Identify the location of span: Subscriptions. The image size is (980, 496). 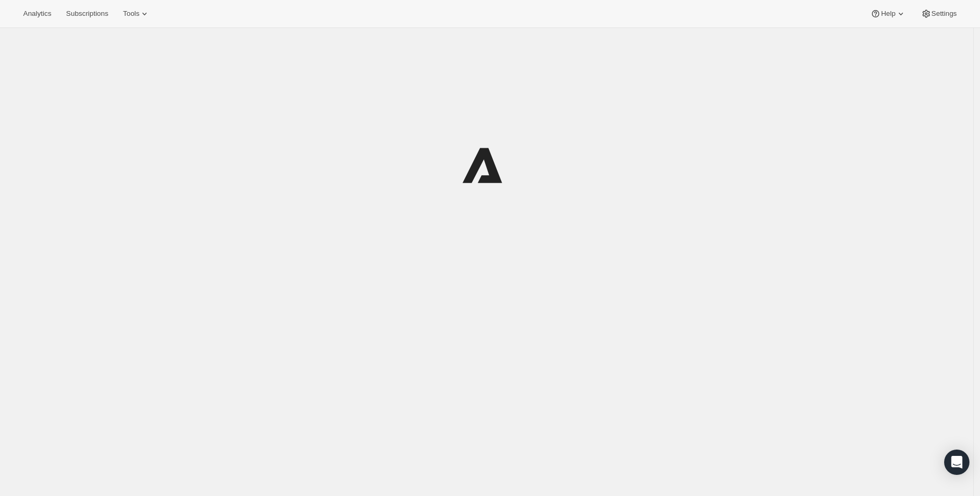
(87, 13).